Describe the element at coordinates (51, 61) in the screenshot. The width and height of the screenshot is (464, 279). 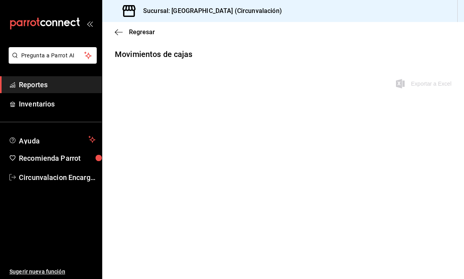
I see `a: Pregunta a Parrot AI` at that location.